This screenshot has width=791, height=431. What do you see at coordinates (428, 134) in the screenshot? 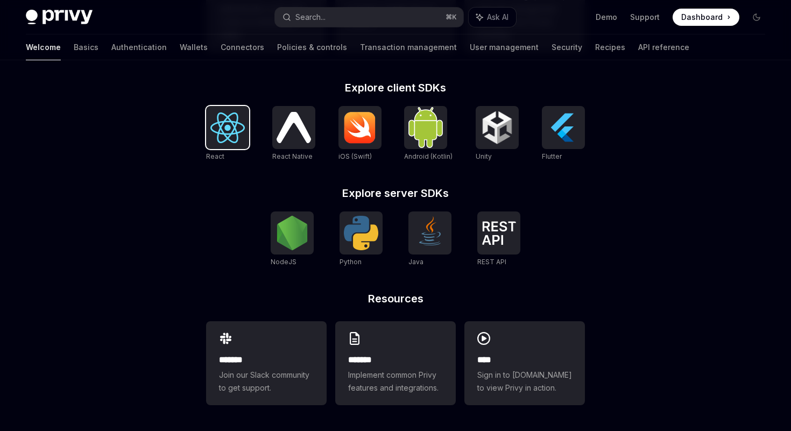
I see `a: Android (Kotlin)Android (Kotlin)` at bounding box center [428, 134].